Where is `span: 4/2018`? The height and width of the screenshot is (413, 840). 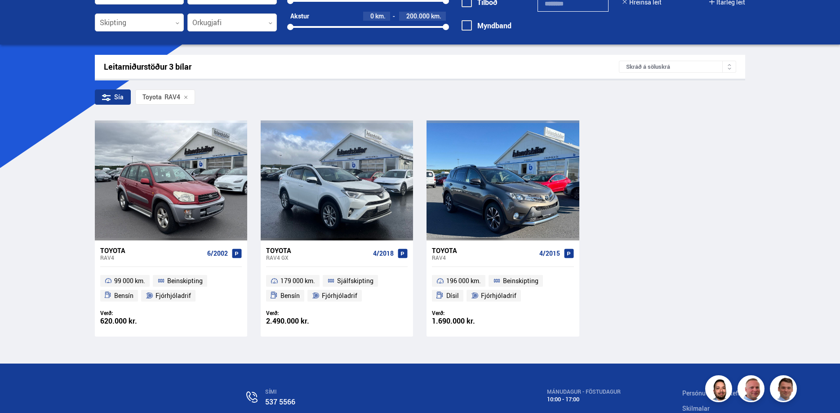 span: 4/2018 is located at coordinates (383, 253).